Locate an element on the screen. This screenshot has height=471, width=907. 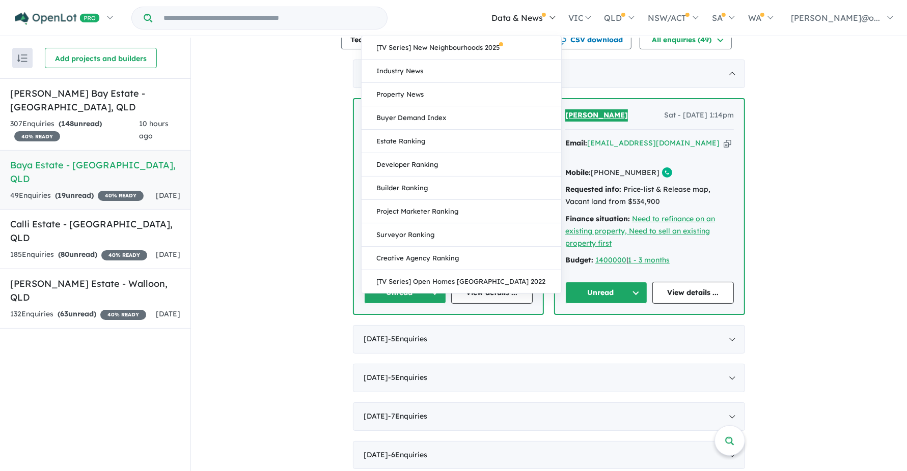
a: Estate Ranking is located at coordinates (461, 142).